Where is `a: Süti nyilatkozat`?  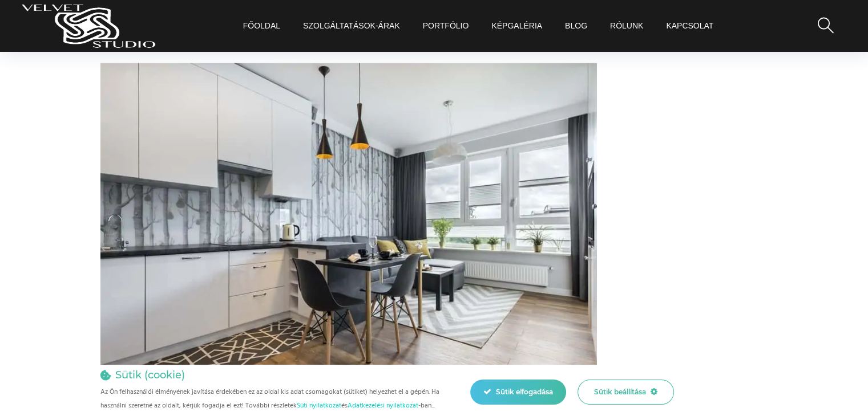 a: Süti nyilatkozat is located at coordinates (319, 406).